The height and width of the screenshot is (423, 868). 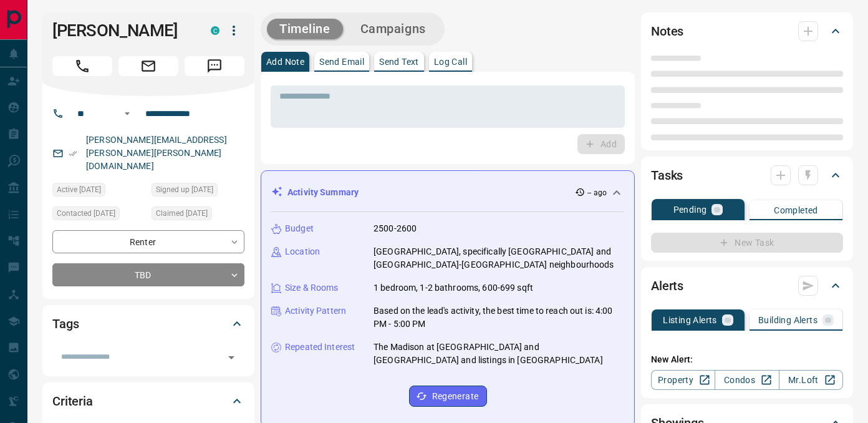 What do you see at coordinates (667, 32) in the screenshot?
I see `h2: Notes` at bounding box center [667, 32].